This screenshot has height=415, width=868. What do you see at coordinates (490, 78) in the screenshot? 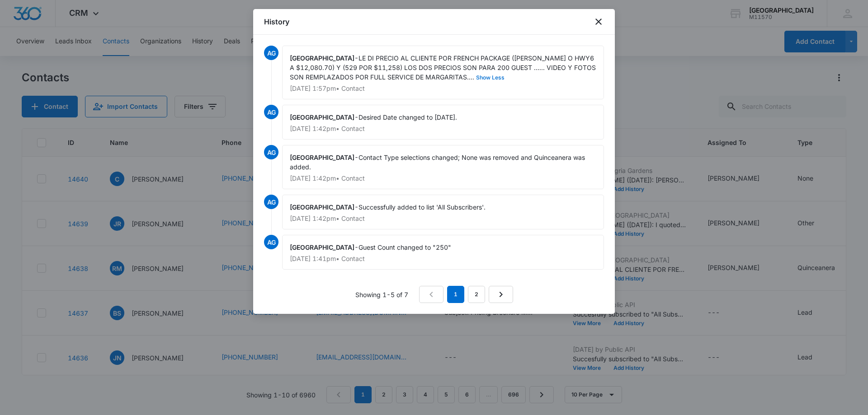
I see `button: Show Less` at bounding box center [490, 78].